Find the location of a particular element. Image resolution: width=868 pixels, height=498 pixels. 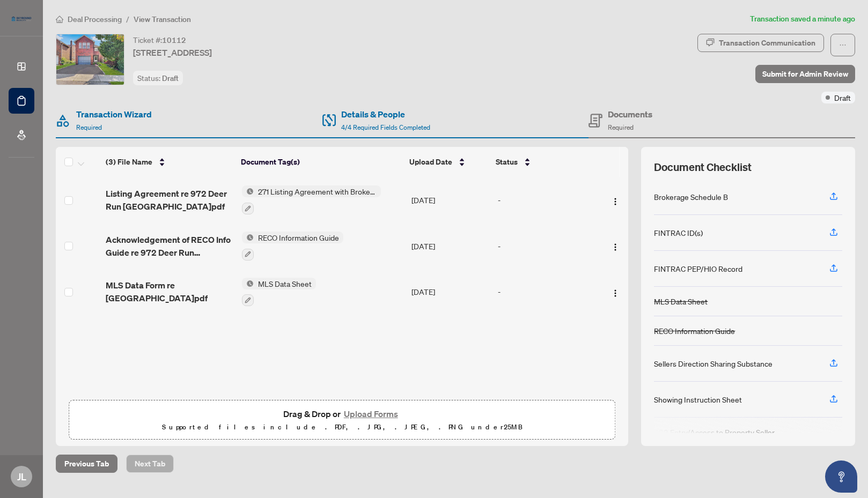

span: 4/4 Required Fields Completed is located at coordinates (386, 127).